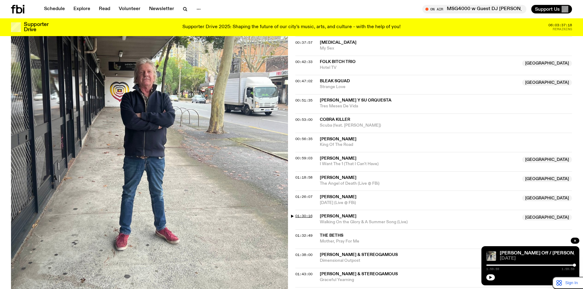 This screenshot has height=289, width=583. I want to click on button: 00:53:00, so click(304, 120).